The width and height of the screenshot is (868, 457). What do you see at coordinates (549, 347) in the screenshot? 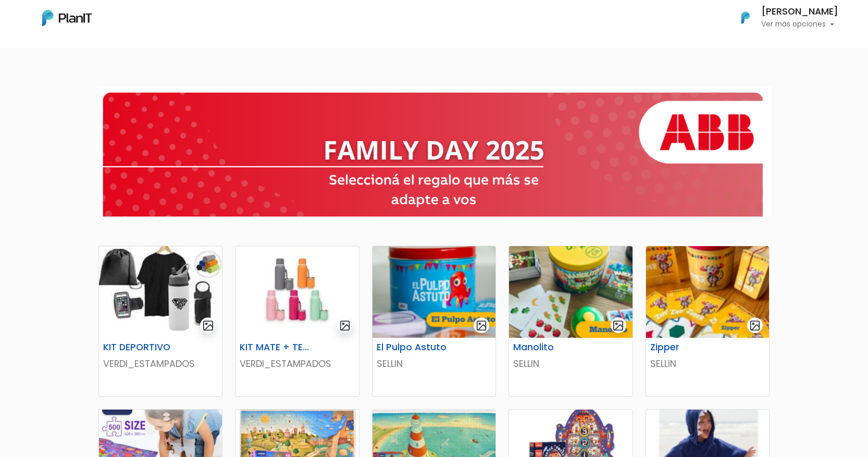
I see `h6: Manolito` at bounding box center [549, 347].